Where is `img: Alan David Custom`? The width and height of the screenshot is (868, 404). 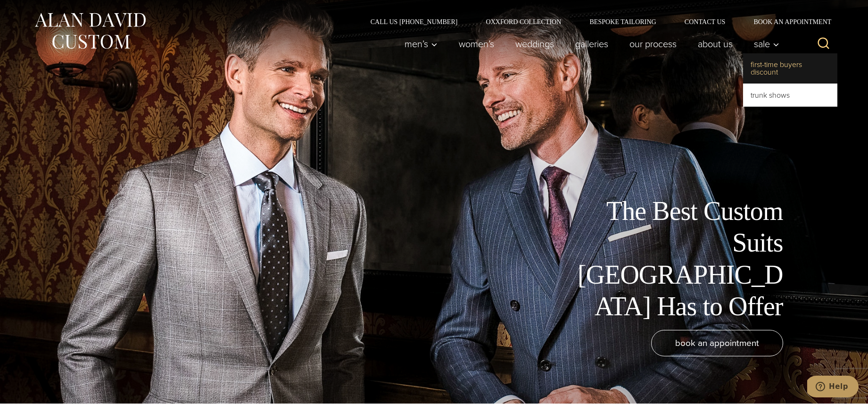 img: Alan David Custom is located at coordinates (90, 31).